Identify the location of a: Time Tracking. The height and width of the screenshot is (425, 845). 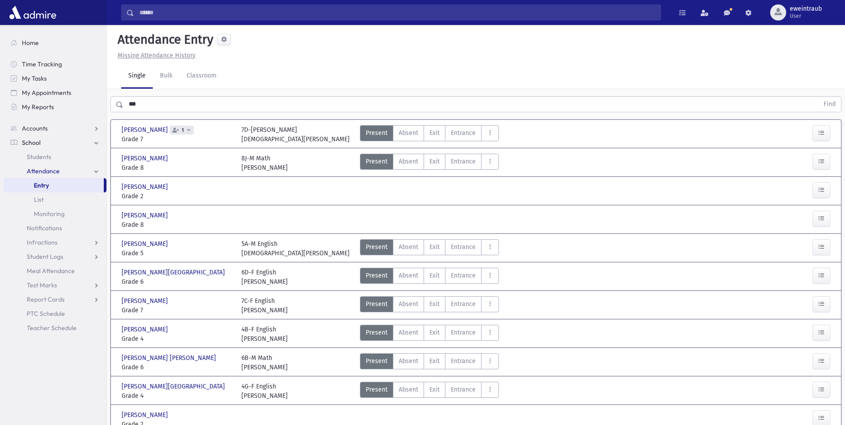
(55, 64).